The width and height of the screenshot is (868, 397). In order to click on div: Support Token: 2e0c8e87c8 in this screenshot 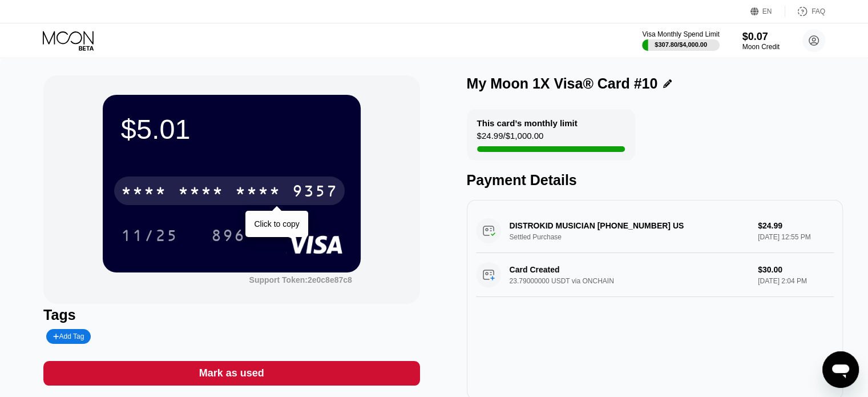, I will do `click(301, 280)`.